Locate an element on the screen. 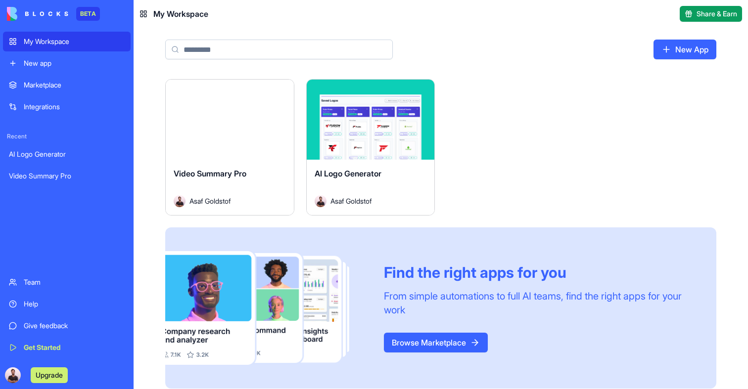 Image resolution: width=748 pixels, height=389 pixels. span: Recent is located at coordinates (67, 136).